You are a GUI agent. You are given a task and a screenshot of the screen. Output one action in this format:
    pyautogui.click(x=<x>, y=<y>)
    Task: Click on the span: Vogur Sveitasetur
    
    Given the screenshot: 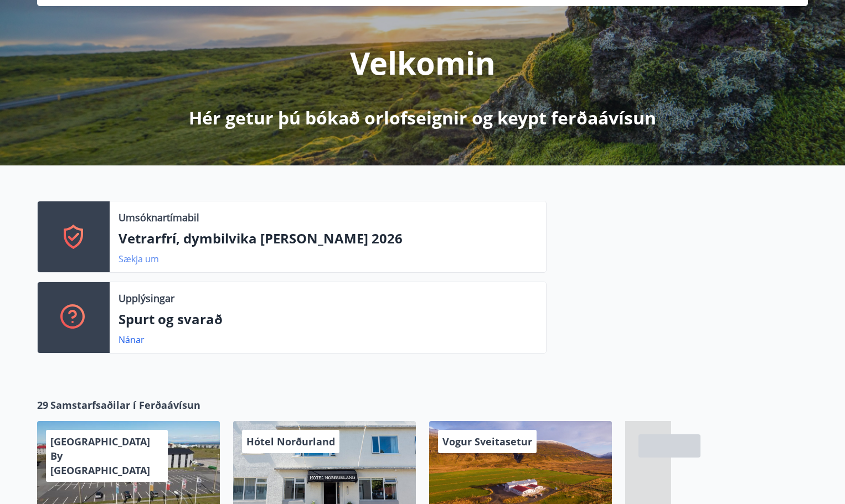 What is the action you would take?
    pyautogui.click(x=487, y=442)
    